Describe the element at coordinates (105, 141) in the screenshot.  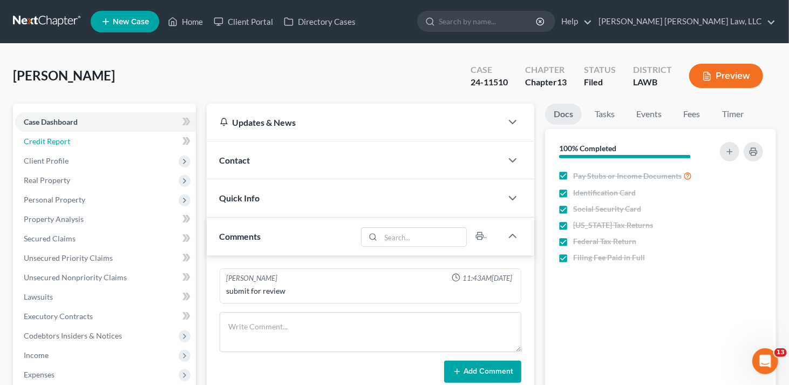
I see `a: Credit Report` at that location.